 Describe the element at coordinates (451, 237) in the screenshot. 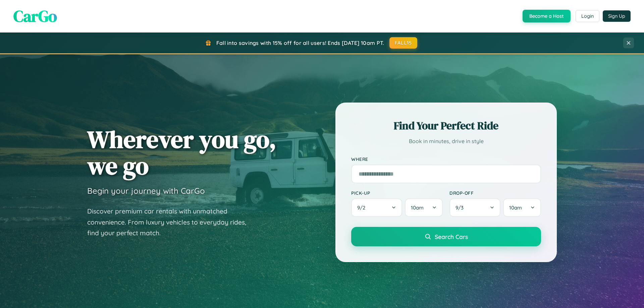

I see `span: Search Cars` at that location.